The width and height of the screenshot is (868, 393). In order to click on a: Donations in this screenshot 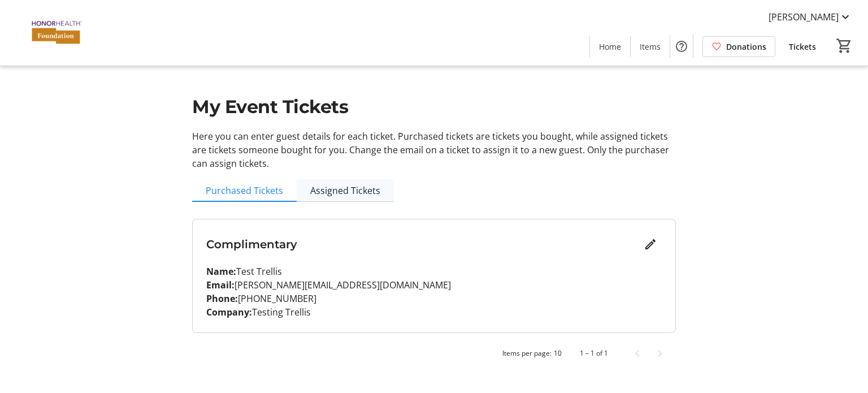, I will do `click(739, 47)`.